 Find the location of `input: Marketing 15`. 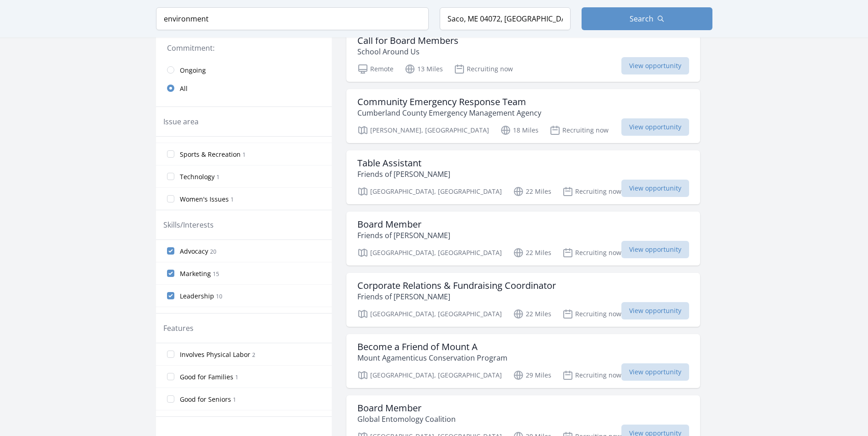

input: Marketing 15 is located at coordinates (170, 273).